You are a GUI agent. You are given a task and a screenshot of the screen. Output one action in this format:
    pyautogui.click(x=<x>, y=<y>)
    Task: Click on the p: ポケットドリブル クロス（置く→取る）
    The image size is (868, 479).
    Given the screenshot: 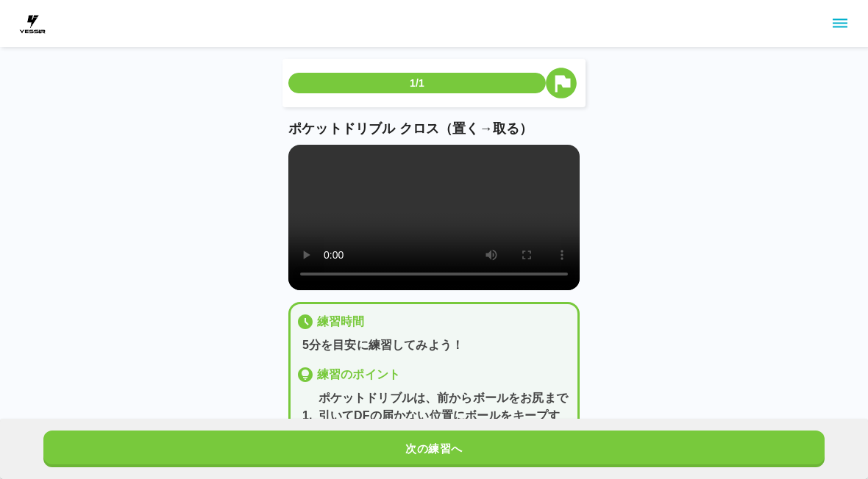 What is the action you would take?
    pyautogui.click(x=434, y=129)
    